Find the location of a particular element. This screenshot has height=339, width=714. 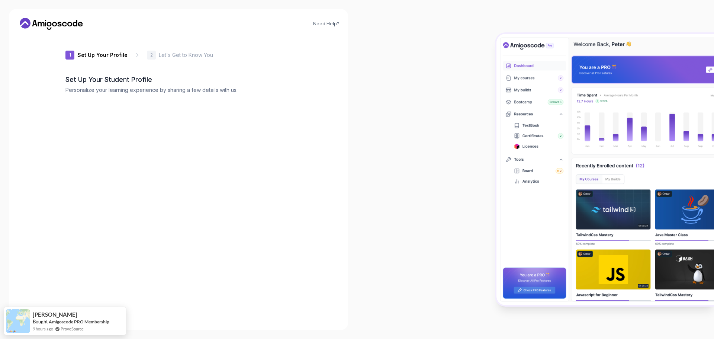

p: Let's Get to Know You is located at coordinates (186, 55).